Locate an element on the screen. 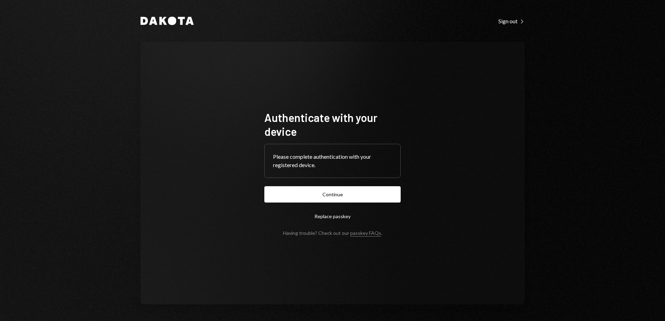 The image size is (665, 321). div: Sign out is located at coordinates (511, 21).